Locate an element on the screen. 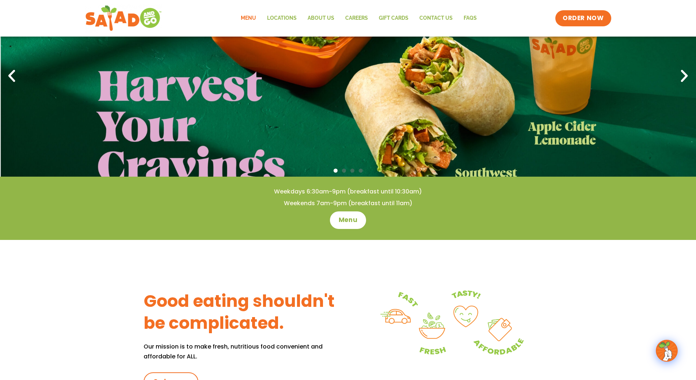  a: GIFT CARDS is located at coordinates (394, 18).